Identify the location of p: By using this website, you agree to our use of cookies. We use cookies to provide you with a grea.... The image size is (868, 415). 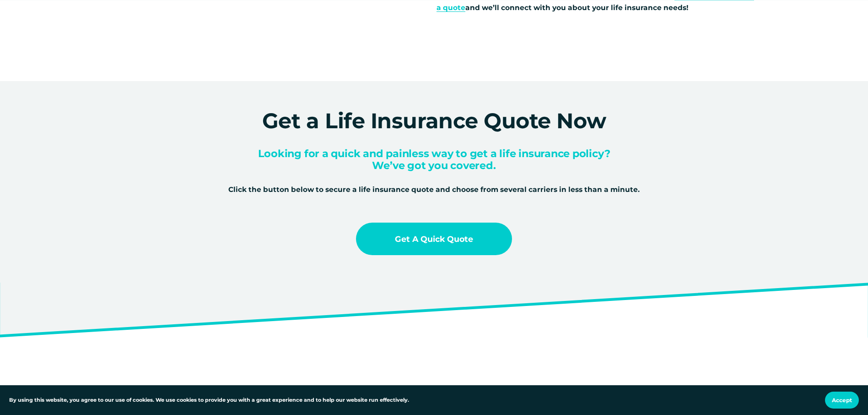
(209, 400).